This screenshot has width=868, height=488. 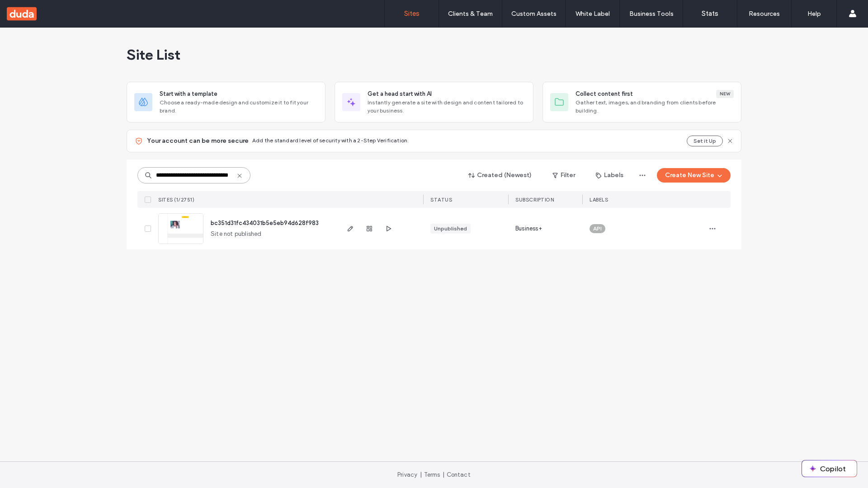 What do you see at coordinates (399, 94) in the screenshot?
I see `span: Get a head start with AI` at bounding box center [399, 94].